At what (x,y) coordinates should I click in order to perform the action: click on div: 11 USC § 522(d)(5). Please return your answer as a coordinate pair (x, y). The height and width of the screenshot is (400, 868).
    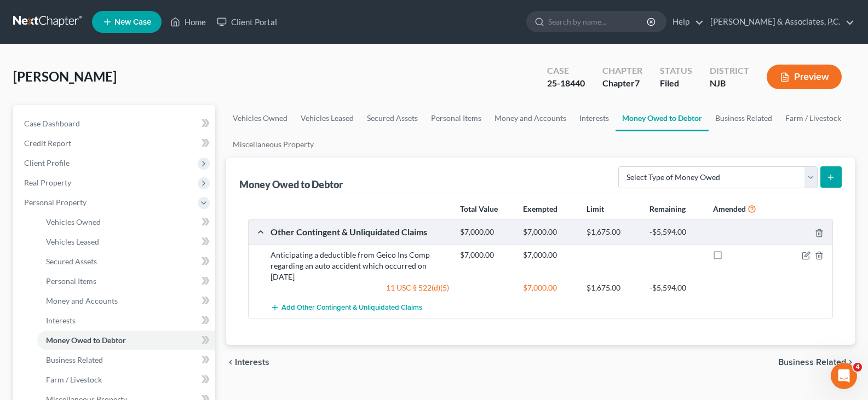
    Looking at the image, I should click on (360, 288).